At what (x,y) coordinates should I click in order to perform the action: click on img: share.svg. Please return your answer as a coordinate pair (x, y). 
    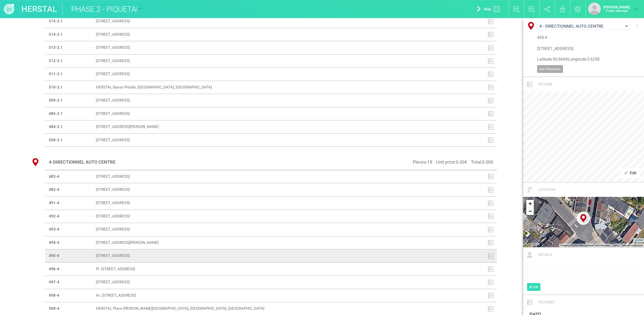
    Looking at the image, I should click on (547, 9).